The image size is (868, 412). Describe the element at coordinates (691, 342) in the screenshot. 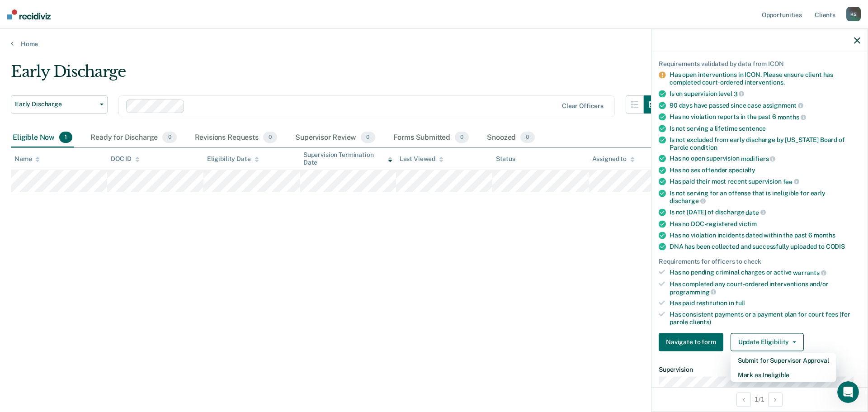

I see `button: Navigate to form` at that location.